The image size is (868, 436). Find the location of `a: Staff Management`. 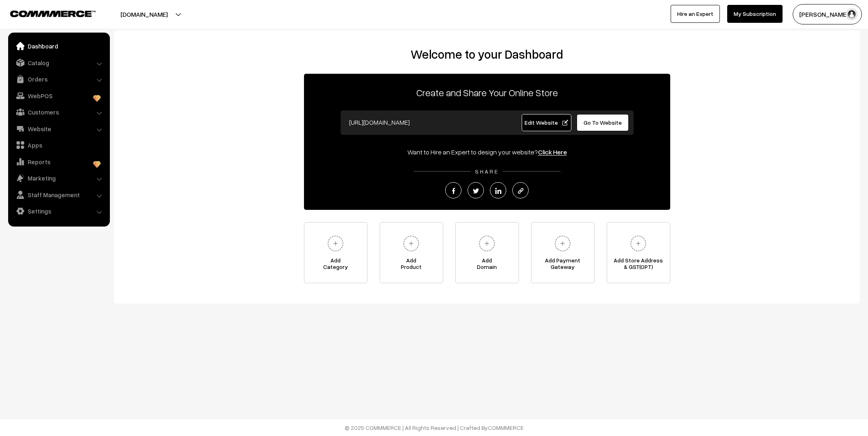

a: Staff Management is located at coordinates (59, 195).